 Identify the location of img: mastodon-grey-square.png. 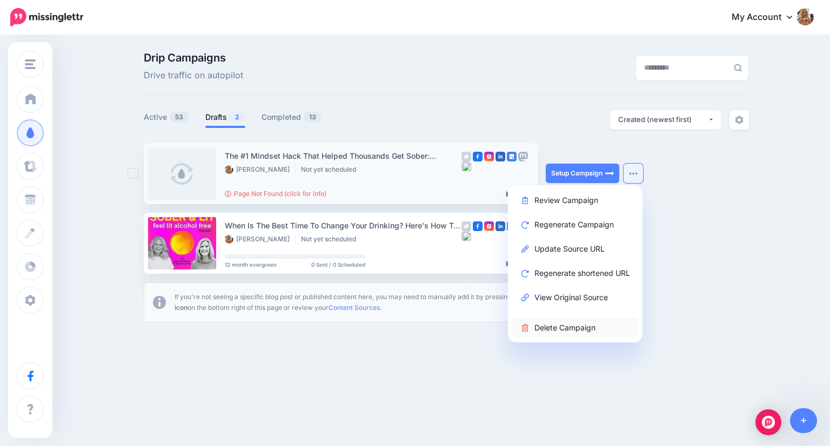
(523, 157).